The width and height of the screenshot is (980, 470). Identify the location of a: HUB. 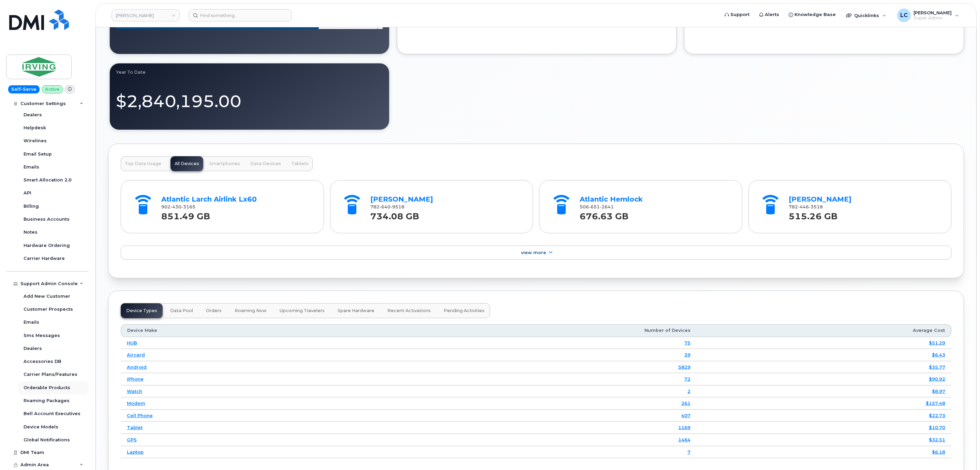
(132, 343).